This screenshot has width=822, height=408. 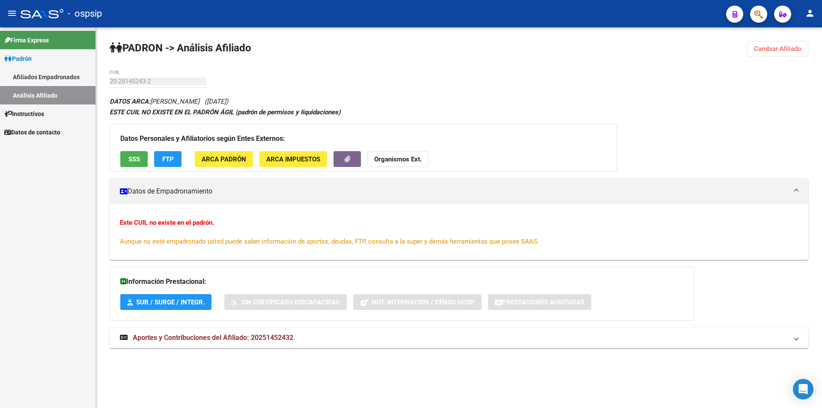 What do you see at coordinates (224, 159) in the screenshot?
I see `span: ARCA Padrón` at bounding box center [224, 159].